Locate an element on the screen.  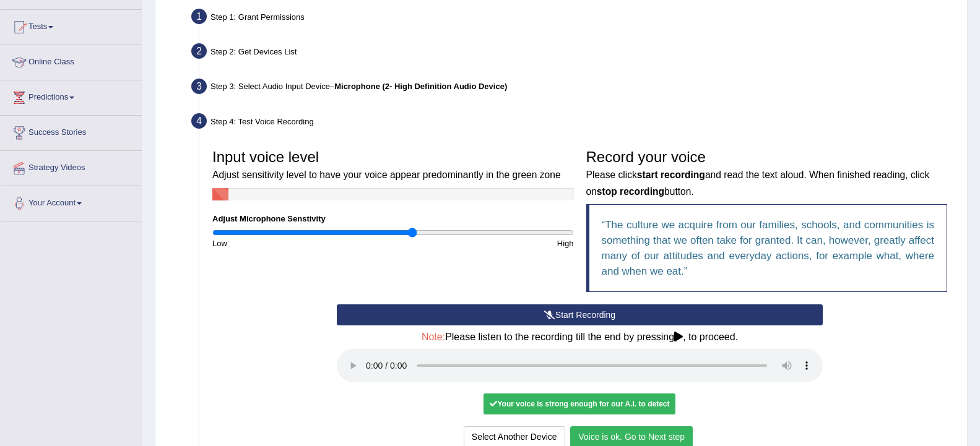
small: Please click and read the text aloud. When finished reading, click on button. is located at coordinates (758, 182).